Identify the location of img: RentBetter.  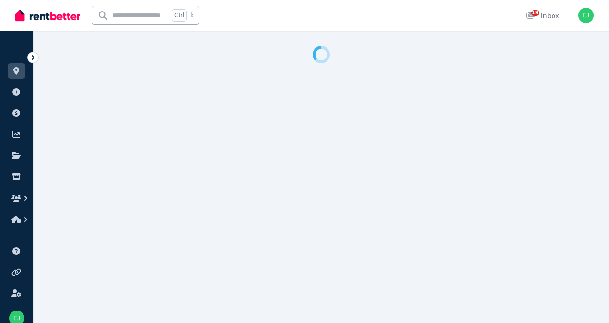
(48, 15).